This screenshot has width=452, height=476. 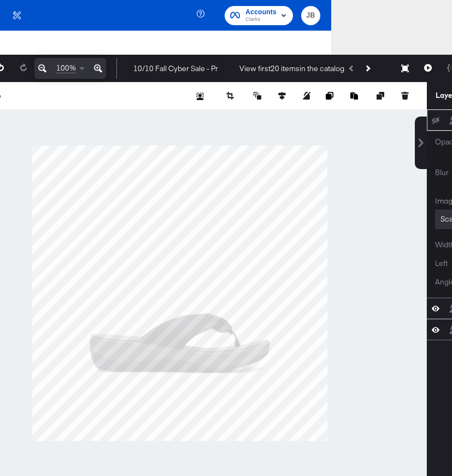 What do you see at coordinates (310, 15) in the screenshot?
I see `button: JB` at bounding box center [310, 15].